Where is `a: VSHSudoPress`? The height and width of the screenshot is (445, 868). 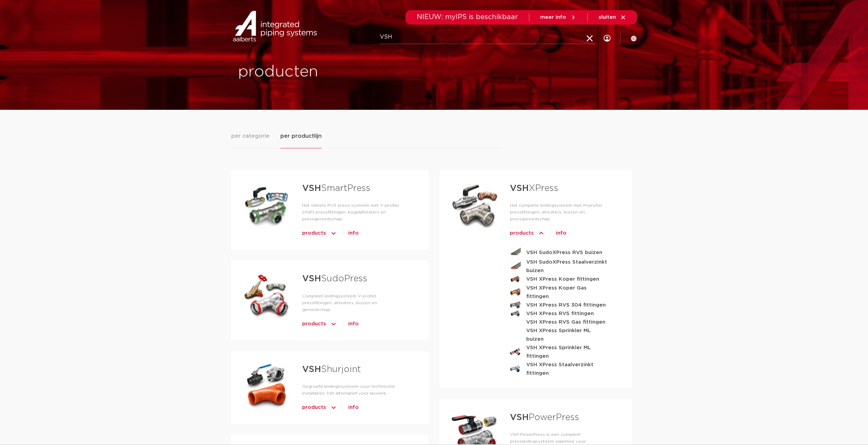
a: VSHSudoPress is located at coordinates (334, 279).